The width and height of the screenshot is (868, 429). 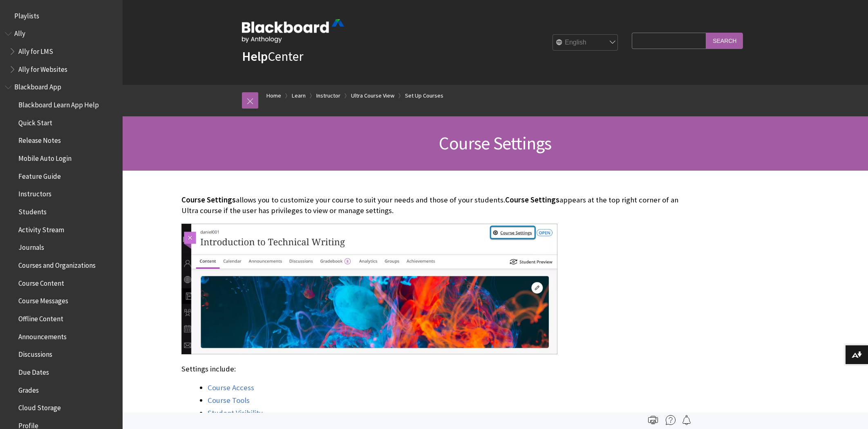 What do you see at coordinates (41, 317) in the screenshot?
I see `span: Offline Content` at bounding box center [41, 317].